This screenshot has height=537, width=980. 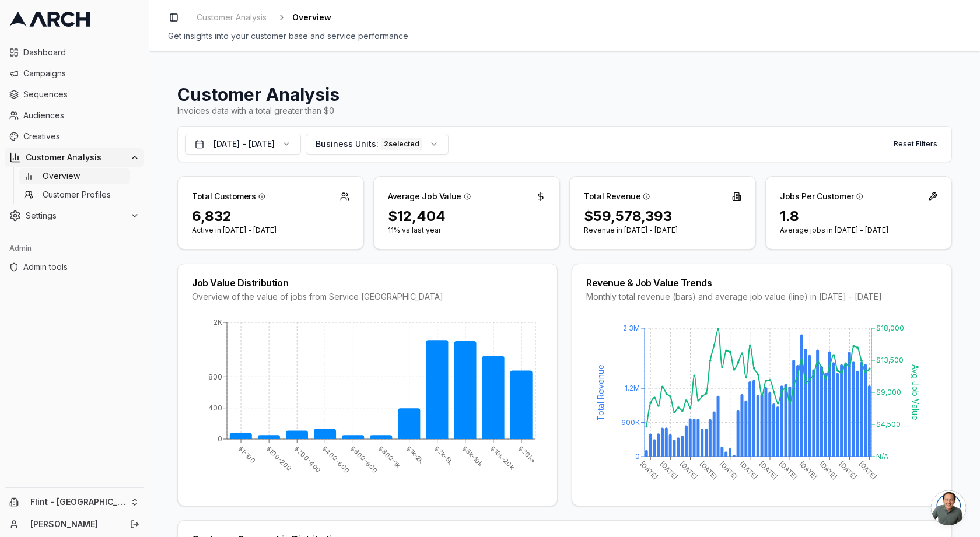 I want to click on p: 11% vs last year, so click(x=466, y=230).